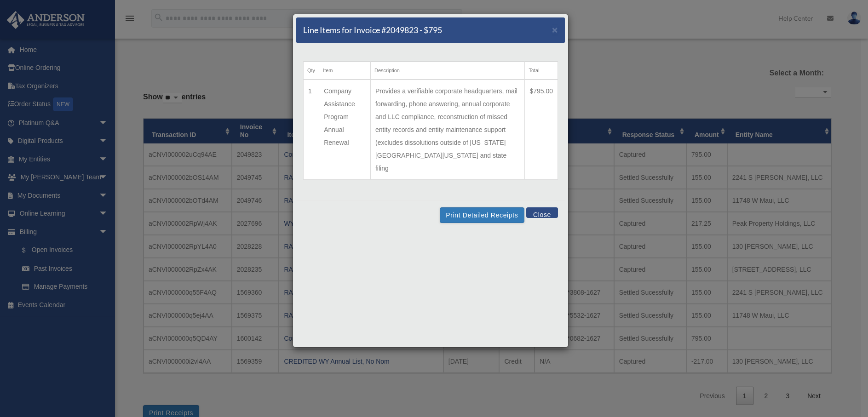 The width and height of the screenshot is (868, 417). What do you see at coordinates (345, 71) in the screenshot?
I see `th: Item` at bounding box center [345, 71].